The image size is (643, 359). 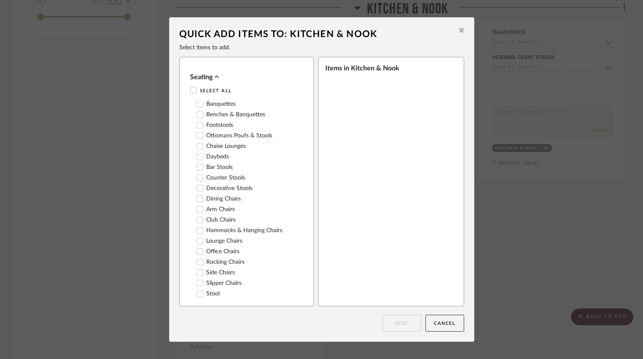 I want to click on label: Select All, so click(x=211, y=90).